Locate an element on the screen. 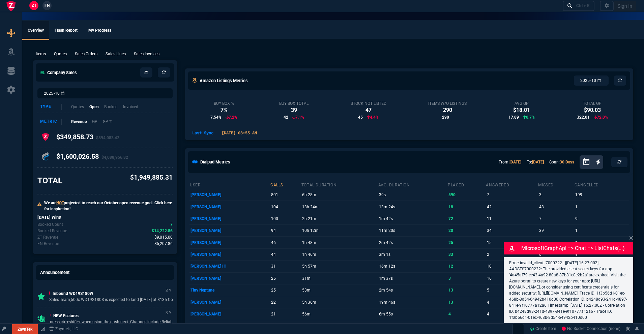  p: Sales Lines is located at coordinates (116, 54).